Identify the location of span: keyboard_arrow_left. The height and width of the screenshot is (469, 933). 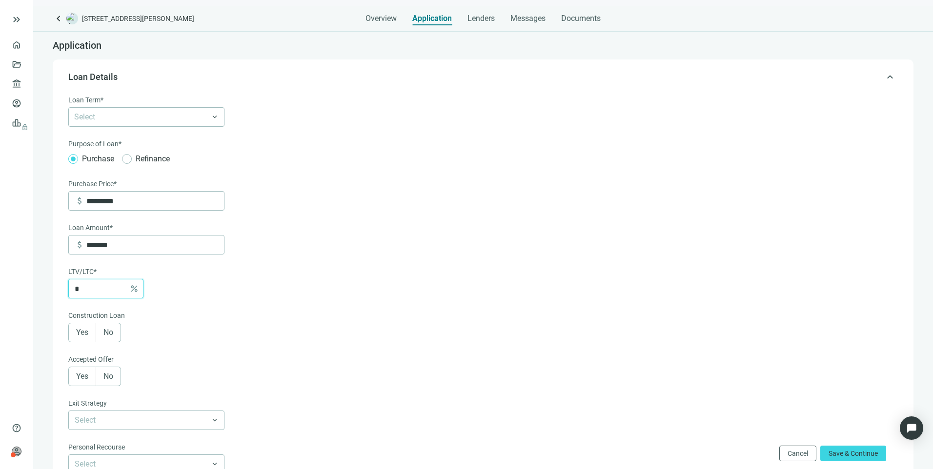
(59, 19).